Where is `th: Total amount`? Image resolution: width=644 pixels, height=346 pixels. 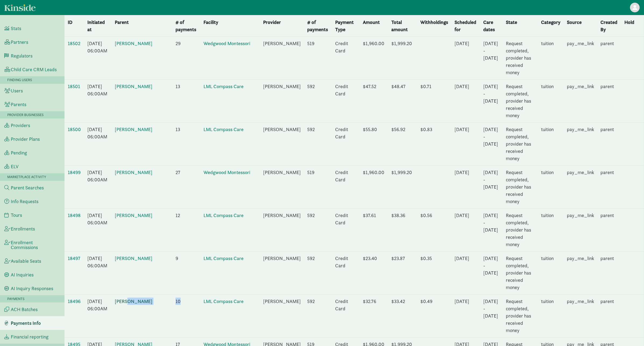
th: Total amount is located at coordinates (403, 26).